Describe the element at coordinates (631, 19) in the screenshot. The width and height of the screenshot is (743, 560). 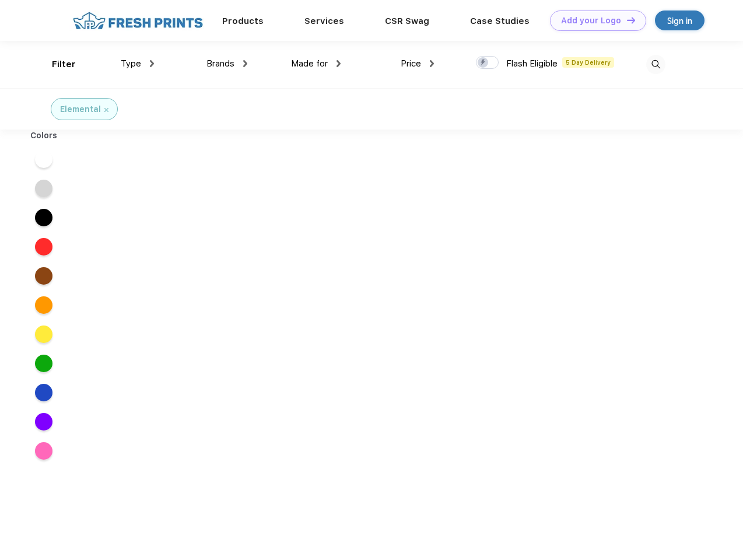
I see `img: DT` at that location.